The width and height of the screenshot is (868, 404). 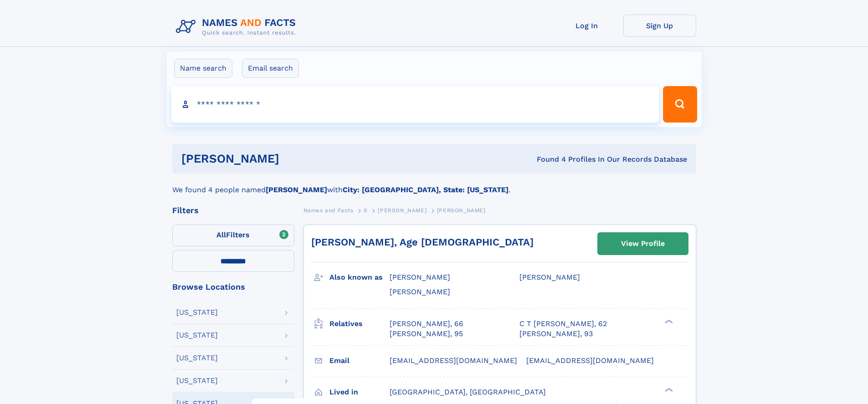 What do you see at coordinates (365, 210) in the screenshot?
I see `span: S` at bounding box center [365, 210].